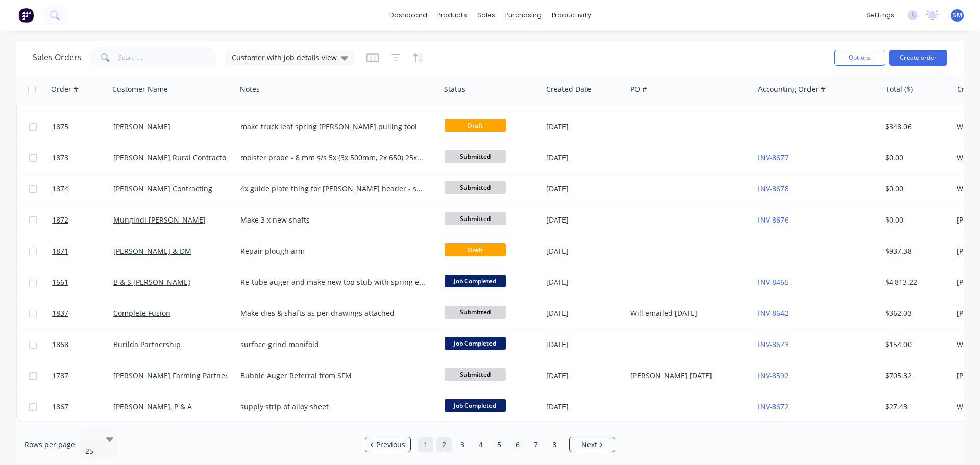 The image size is (980, 465). I want to click on a: Page 1, so click(426, 445).